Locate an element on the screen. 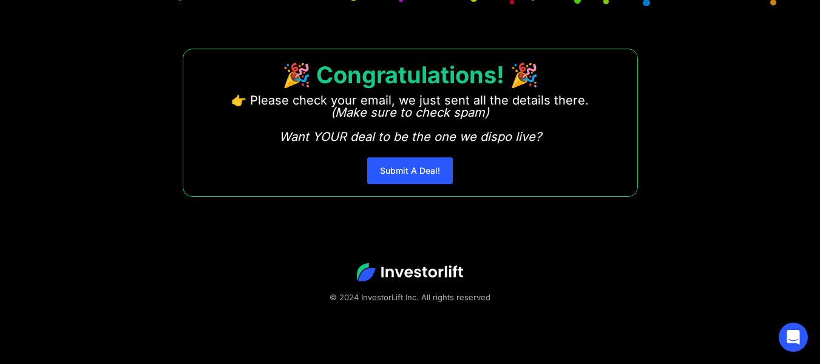 The image size is (820, 364). p: 👉 Please check your email, we just sent all the details there. ‍ is located at coordinates (410, 118).